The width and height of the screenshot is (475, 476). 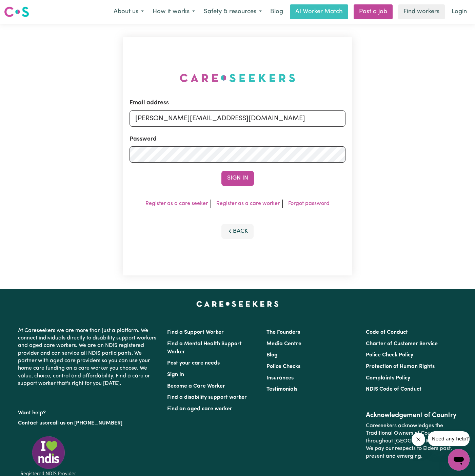 What do you see at coordinates (400, 366) in the screenshot?
I see `a: Protection of Human Rights` at bounding box center [400, 366].